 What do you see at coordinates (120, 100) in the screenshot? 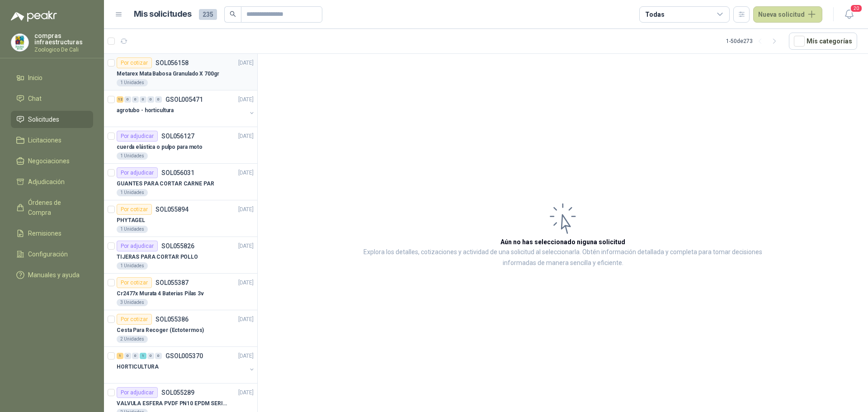
I see `div: 12` at bounding box center [120, 100].